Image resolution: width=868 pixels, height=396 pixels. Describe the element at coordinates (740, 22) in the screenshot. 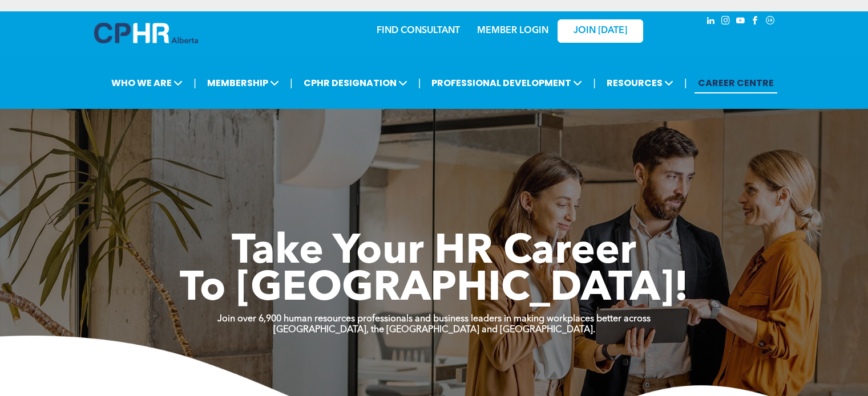

I see `a: youtube` at that location.